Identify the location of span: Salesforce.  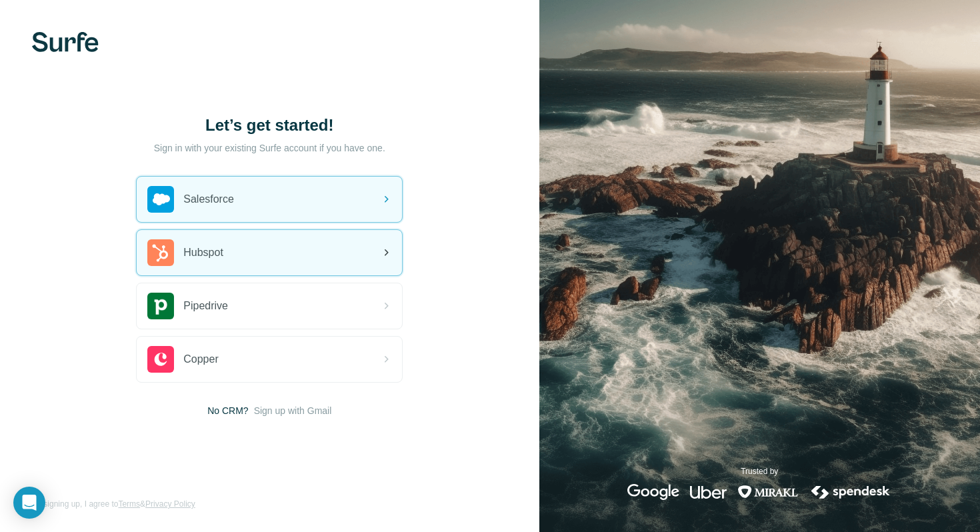
(209, 199).